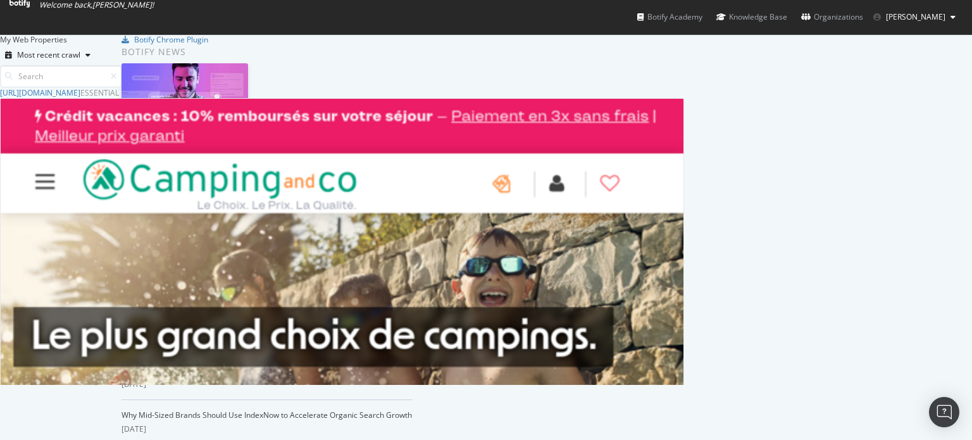 Image resolution: width=972 pixels, height=440 pixels. What do you see at coordinates (832, 17) in the screenshot?
I see `div: Organizations` at bounding box center [832, 17].